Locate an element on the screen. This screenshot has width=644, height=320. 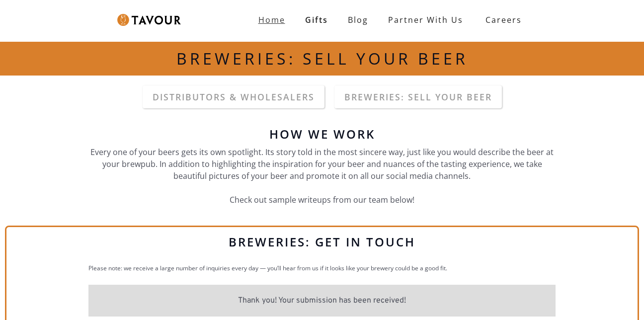
strong: careers is located at coordinates (503, 20).